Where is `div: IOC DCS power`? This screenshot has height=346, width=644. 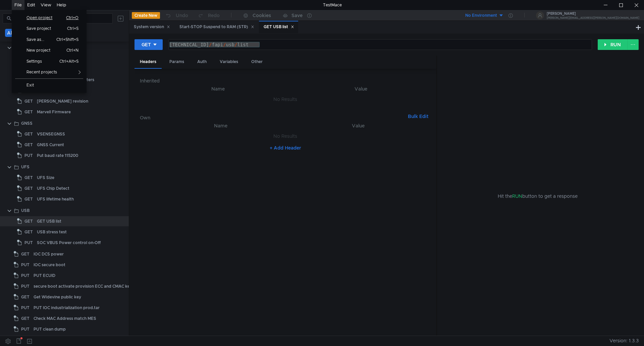 div: IOC DCS power is located at coordinates (49, 254).